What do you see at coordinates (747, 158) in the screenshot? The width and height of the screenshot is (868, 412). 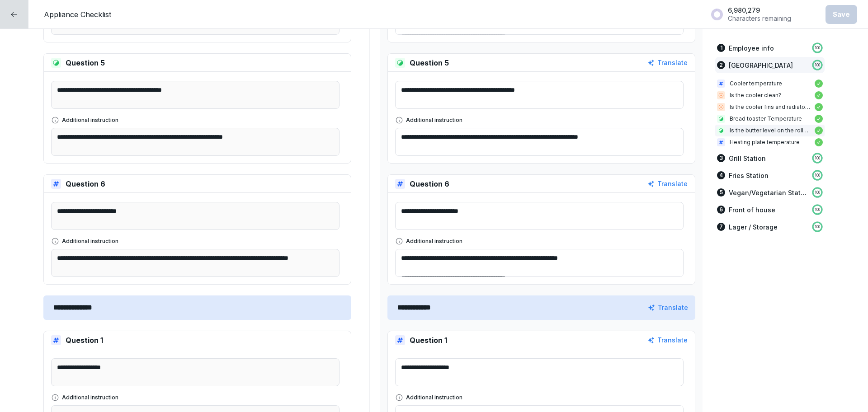 I see `p: Grill Station` at bounding box center [747, 158].